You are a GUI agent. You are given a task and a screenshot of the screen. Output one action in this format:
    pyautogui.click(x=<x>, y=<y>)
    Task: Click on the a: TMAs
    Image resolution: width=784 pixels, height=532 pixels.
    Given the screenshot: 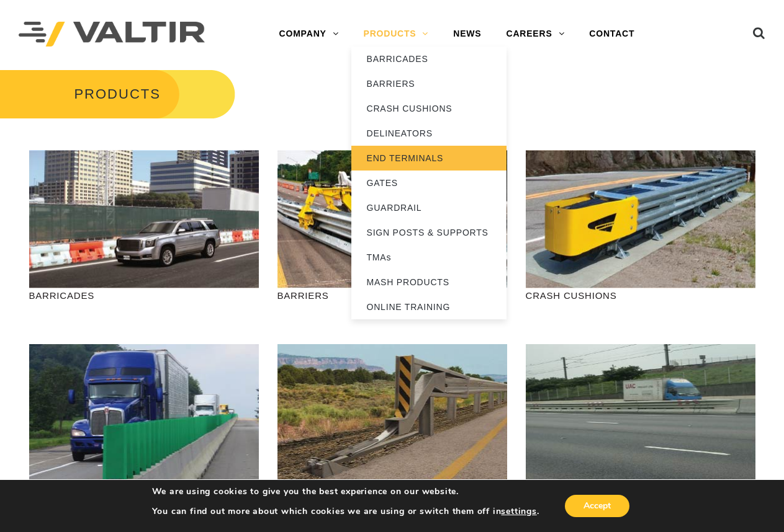 What is the action you would take?
    pyautogui.click(x=429, y=258)
    